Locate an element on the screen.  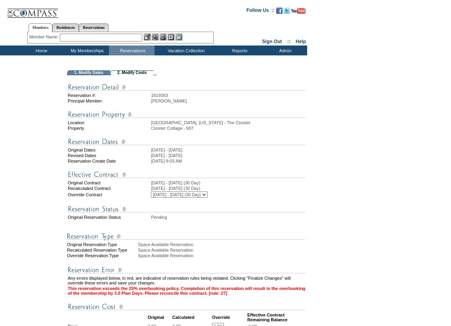
a: Become our fan on Facebook is located at coordinates (279, 12).